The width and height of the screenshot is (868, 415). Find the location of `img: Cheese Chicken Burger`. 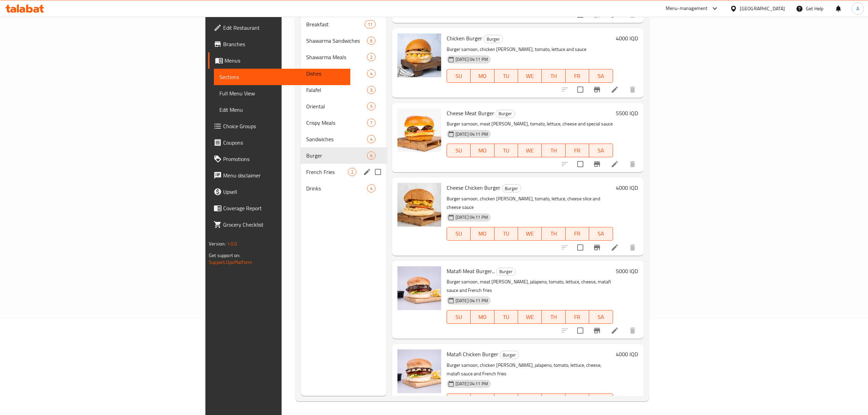

img: Cheese Chicken Burger is located at coordinates (419, 205).